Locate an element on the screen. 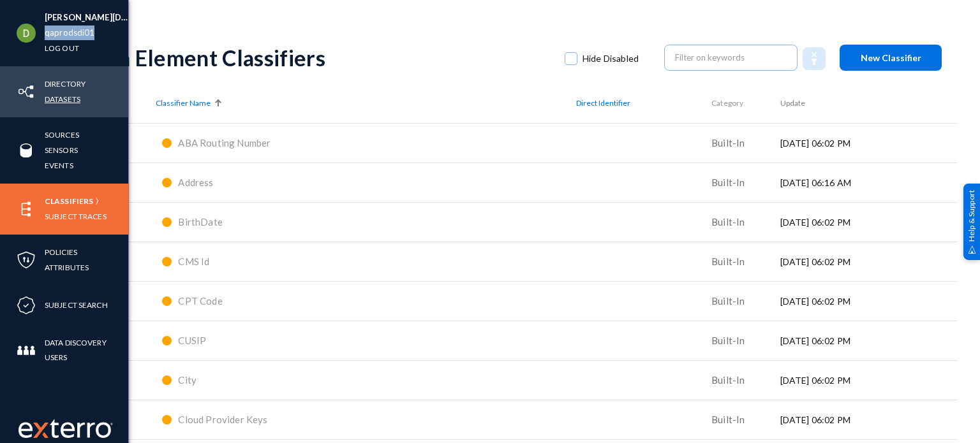 The height and width of the screenshot is (443, 980). span: Address is located at coordinates (196, 182).